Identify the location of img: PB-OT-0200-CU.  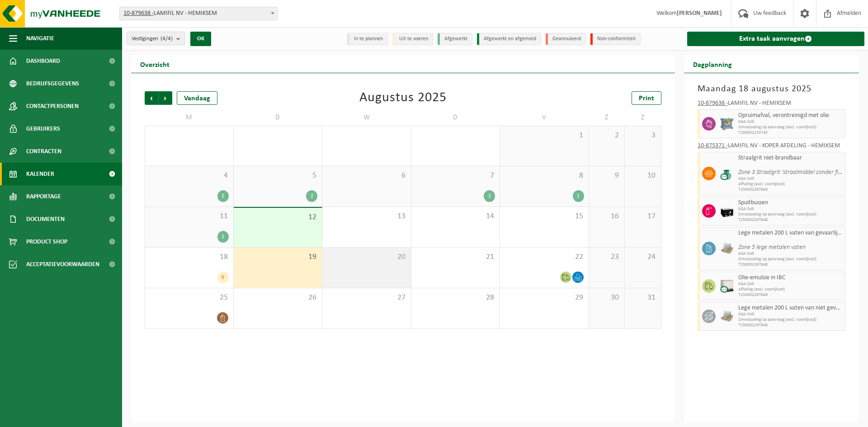
(726, 174).